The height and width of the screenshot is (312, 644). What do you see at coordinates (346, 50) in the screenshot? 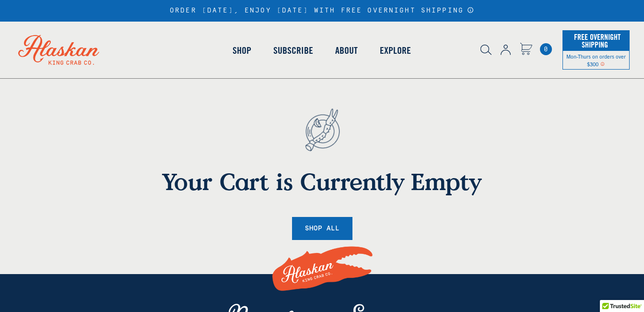
I see `a: About` at bounding box center [346, 50].